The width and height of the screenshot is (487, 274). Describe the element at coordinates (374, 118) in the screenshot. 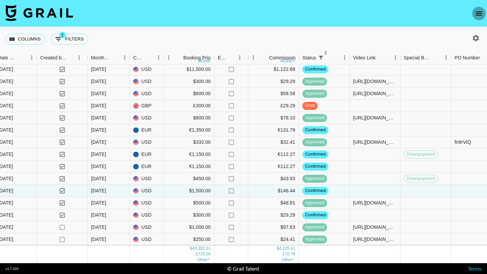

I see `div: https://www.tiktok.com/@_passiondeeb_/video/7558508783530528003?is_from_webapp=1&sender_device=pc...` at that location.